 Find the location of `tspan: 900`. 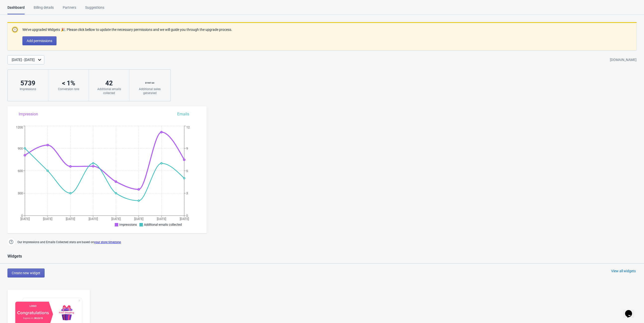

tspan: 900 is located at coordinates (20, 148).